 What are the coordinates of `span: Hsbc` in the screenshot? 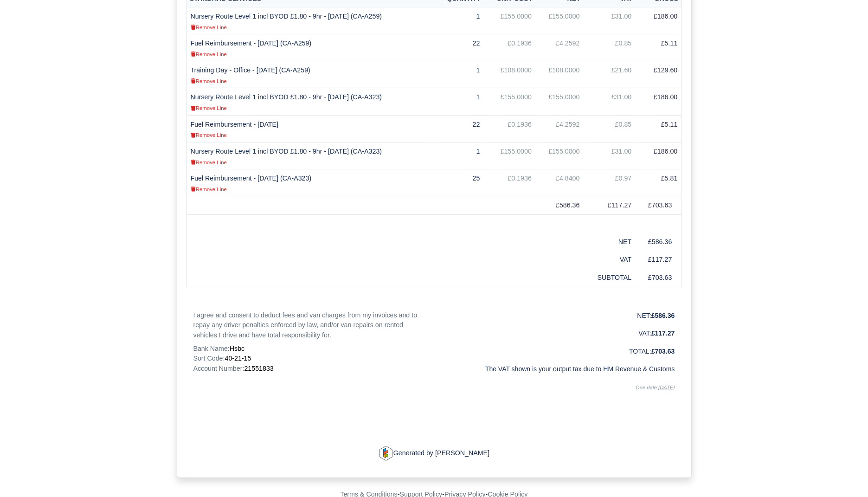 It's located at (237, 348).